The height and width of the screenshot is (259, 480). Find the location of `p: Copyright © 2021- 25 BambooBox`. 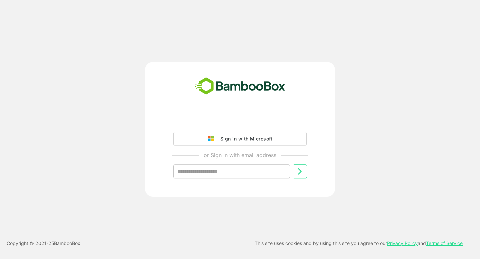

p: Copyright © 2021- 25 BambooBox is located at coordinates (43, 244).